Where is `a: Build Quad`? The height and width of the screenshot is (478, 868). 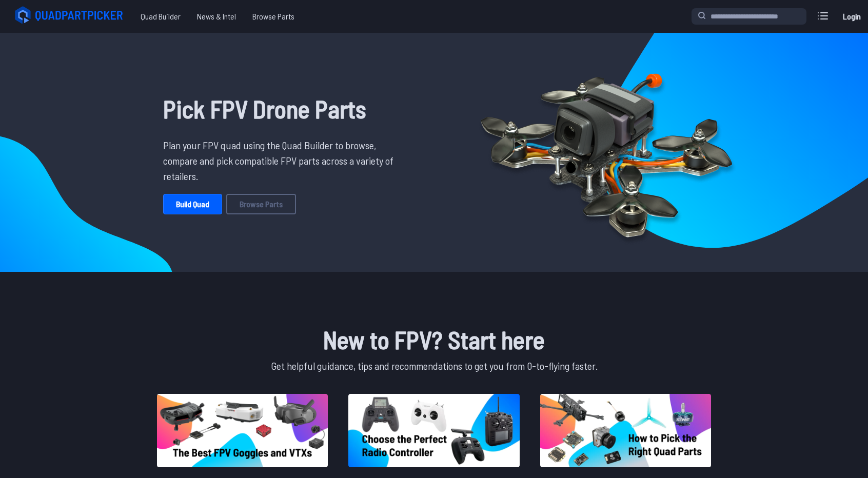
a: Build Quad is located at coordinates (192, 204).